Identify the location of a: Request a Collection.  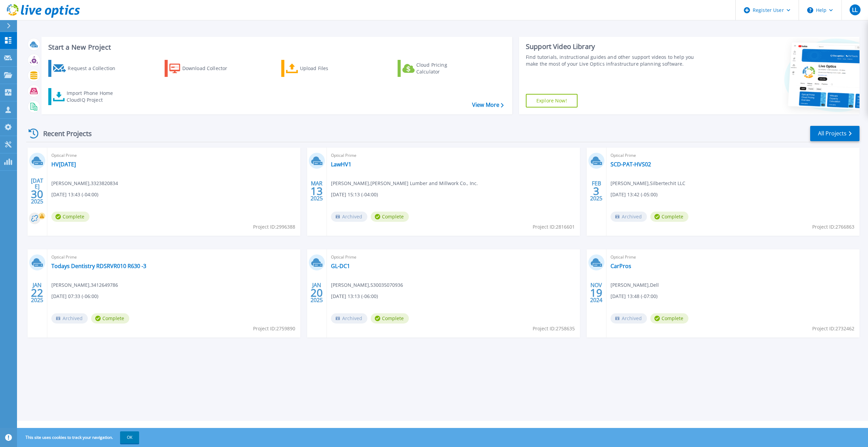
(86, 68).